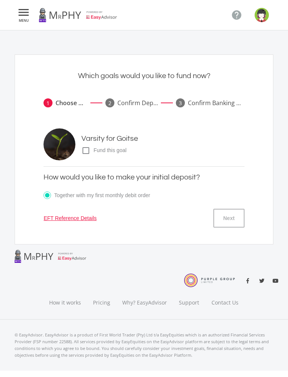  What do you see at coordinates (48, 103) in the screenshot?
I see `span: 1` at bounding box center [48, 103].